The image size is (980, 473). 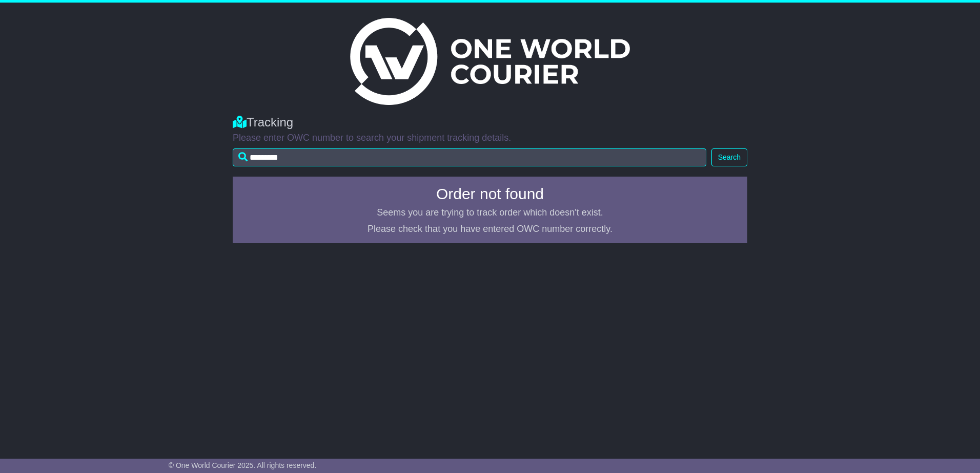 I want to click on h4: Order not found, so click(x=490, y=193).